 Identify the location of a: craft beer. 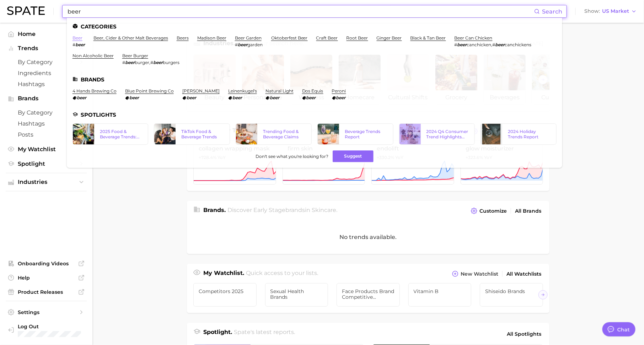
(327, 38).